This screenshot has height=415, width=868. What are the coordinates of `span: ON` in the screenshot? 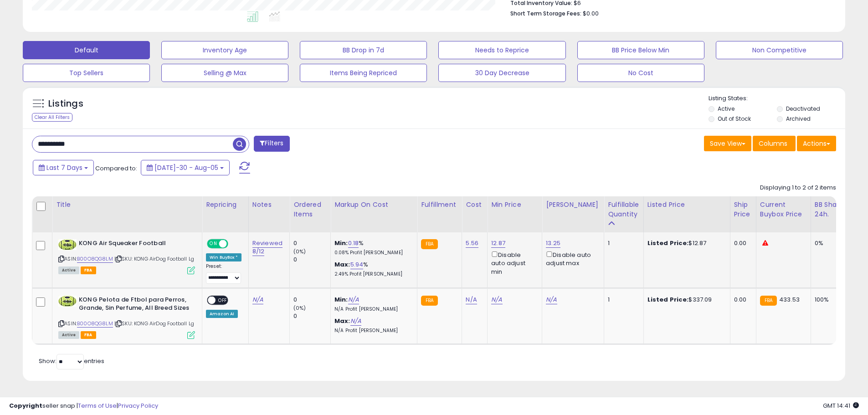 It's located at (213, 244).